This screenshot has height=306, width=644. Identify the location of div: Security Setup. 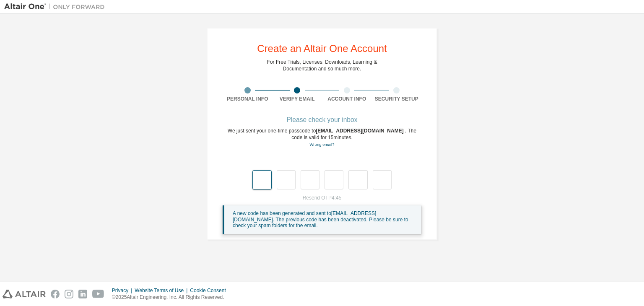
(397, 99).